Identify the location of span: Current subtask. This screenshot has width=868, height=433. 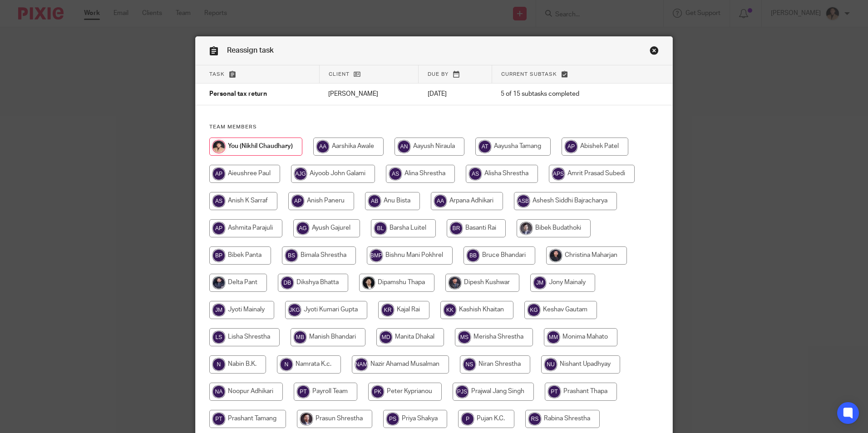
(529, 74).